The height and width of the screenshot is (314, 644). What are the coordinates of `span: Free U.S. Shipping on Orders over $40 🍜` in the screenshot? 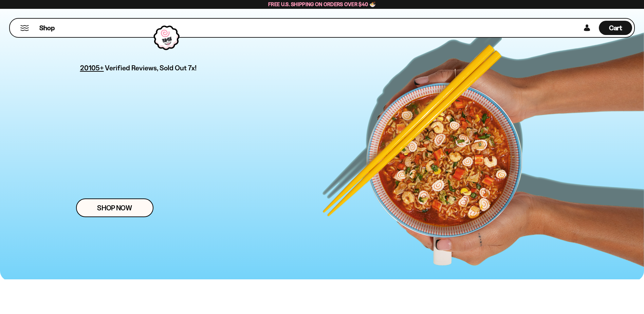 It's located at (322, 4).